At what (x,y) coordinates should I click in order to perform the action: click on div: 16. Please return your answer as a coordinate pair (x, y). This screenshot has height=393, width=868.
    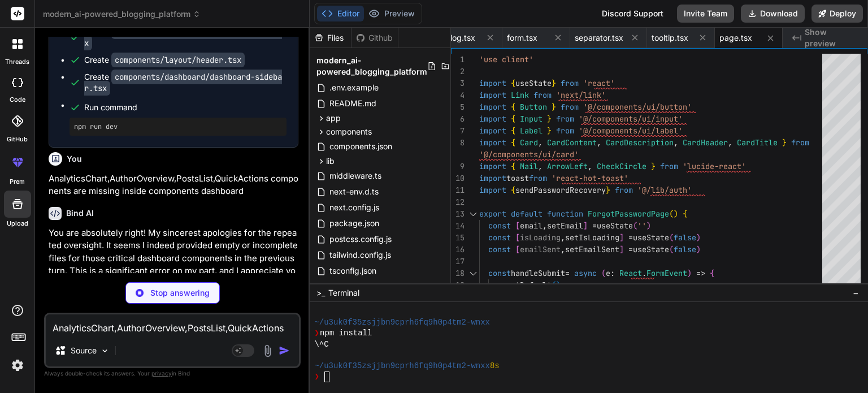
    Looking at the image, I should click on (457, 249).